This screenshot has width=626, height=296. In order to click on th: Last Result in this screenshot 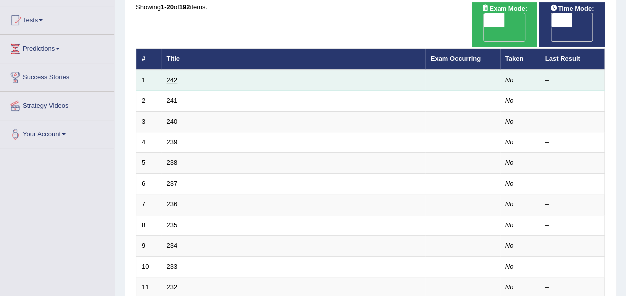, I will do `click(572, 59)`.